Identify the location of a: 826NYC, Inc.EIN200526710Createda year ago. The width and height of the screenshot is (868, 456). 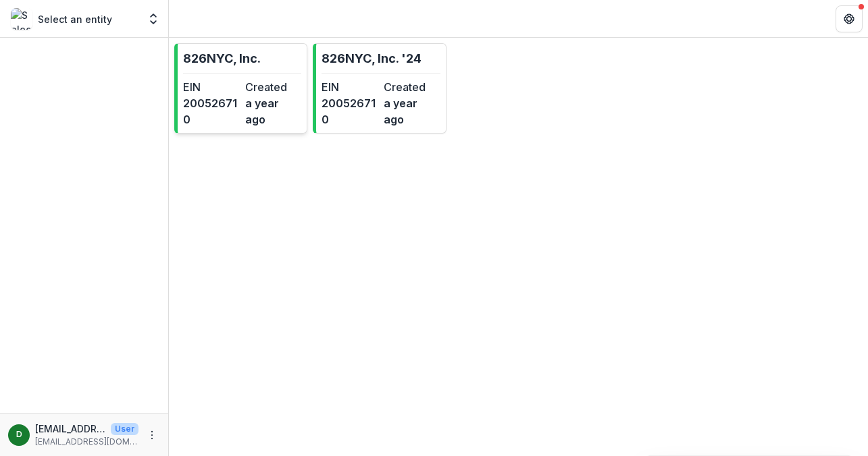
(241, 89).